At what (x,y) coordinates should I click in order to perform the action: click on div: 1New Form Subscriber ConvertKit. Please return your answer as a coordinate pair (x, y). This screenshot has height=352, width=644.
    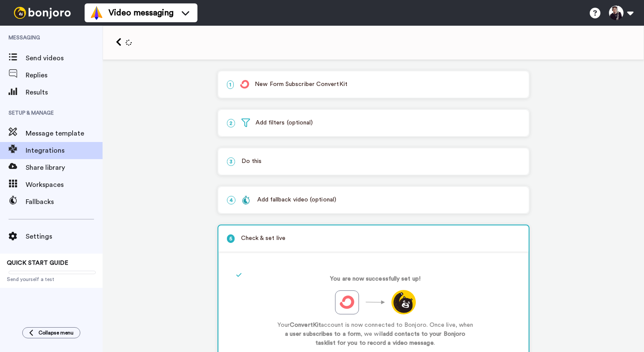
    Looking at the image, I should click on (374, 84).